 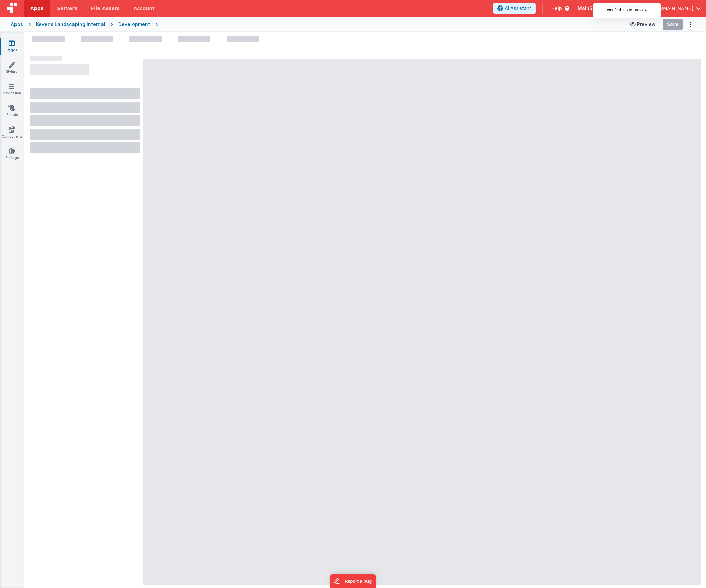 What do you see at coordinates (557, 9) in the screenshot?
I see `span: Help` at bounding box center [557, 9].